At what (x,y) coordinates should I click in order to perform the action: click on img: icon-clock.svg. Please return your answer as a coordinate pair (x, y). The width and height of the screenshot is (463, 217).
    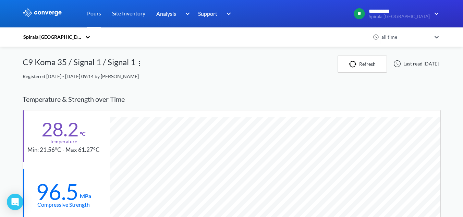
    Looking at the image, I should click on (376, 37).